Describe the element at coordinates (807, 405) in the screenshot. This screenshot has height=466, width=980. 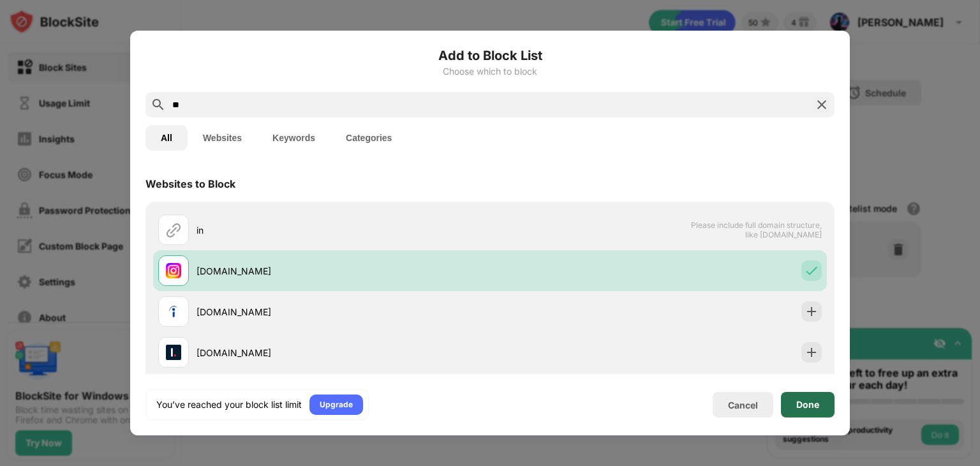
I see `div: Done` at that location.